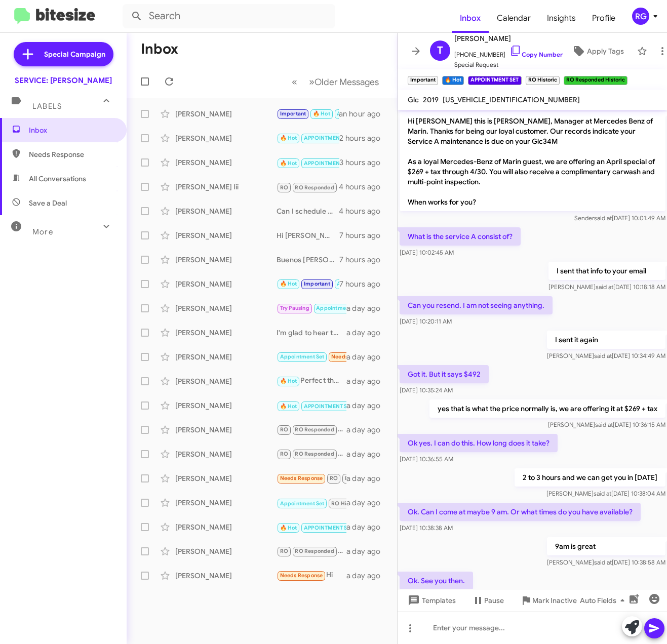 The height and width of the screenshot is (644, 667). I want to click on span: RO Historic, so click(346, 503).